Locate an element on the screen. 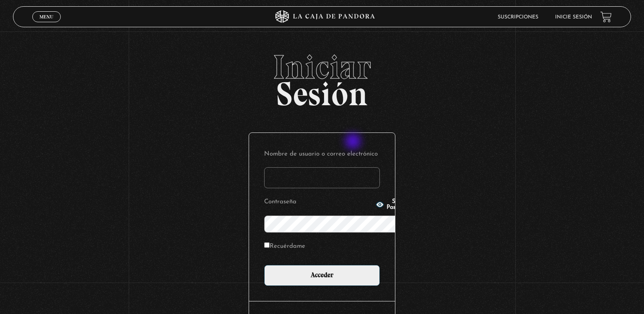 The image size is (644, 314). span: Cerrar is located at coordinates (46, 24).